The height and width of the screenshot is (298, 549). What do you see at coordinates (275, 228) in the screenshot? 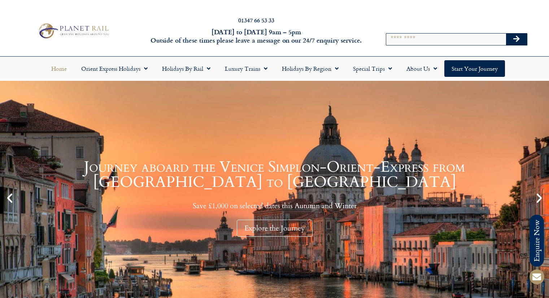
I see `div: Explore the Journey` at bounding box center [275, 228].